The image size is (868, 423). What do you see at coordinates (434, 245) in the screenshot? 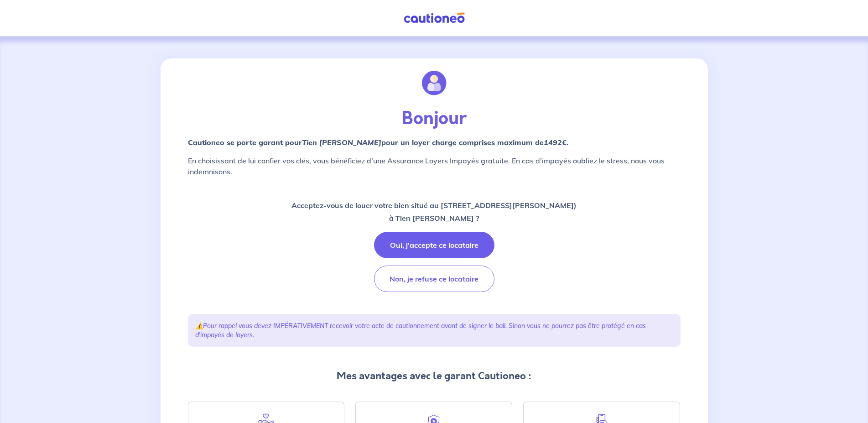
I see `button: Oui, j'accepte ce locataire` at bounding box center [434, 245].